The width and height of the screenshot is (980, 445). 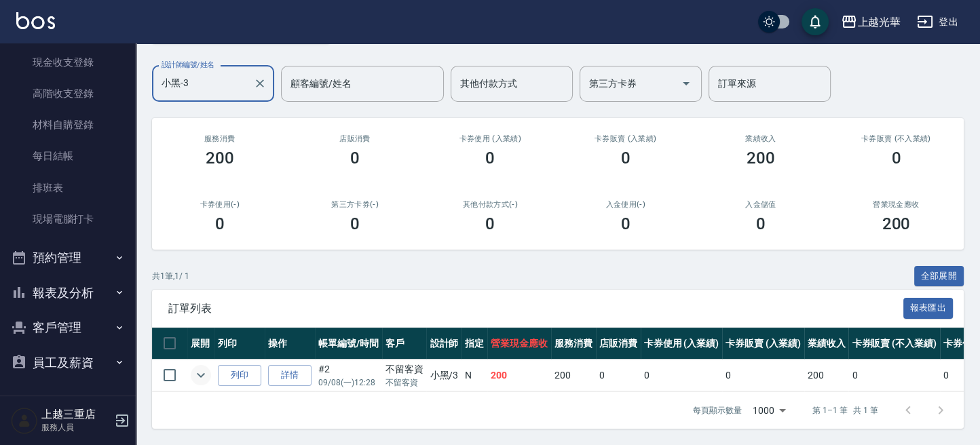 I want to click on h2: 入金儲值, so click(x=760, y=204).